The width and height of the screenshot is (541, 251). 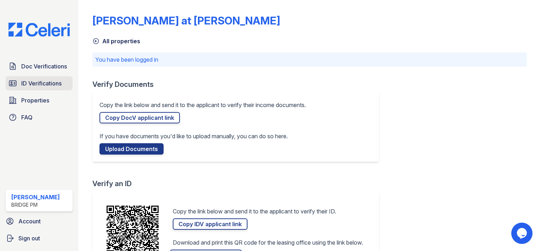 I want to click on div: Verify Documents, so click(x=238, y=84).